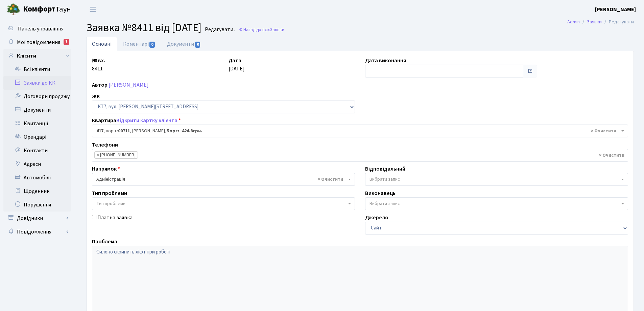 The image size is (644, 311). What do you see at coordinates (37, 69) in the screenshot?
I see `a: Всі клієнти` at bounding box center [37, 69].